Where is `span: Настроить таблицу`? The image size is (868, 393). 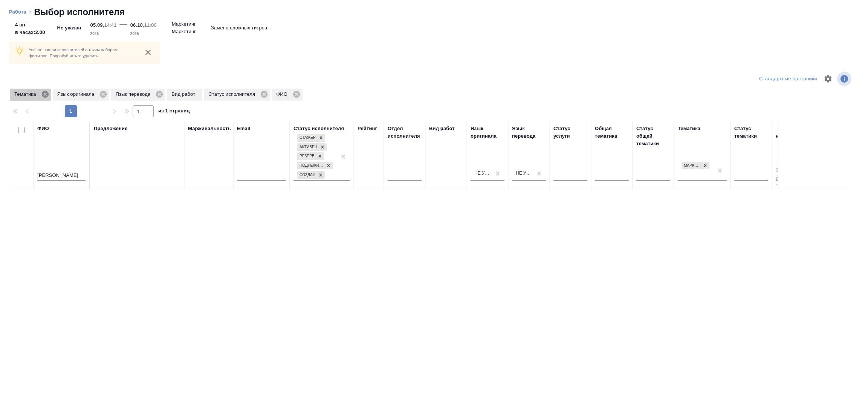
span: Настроить таблицу is located at coordinates (828, 79).